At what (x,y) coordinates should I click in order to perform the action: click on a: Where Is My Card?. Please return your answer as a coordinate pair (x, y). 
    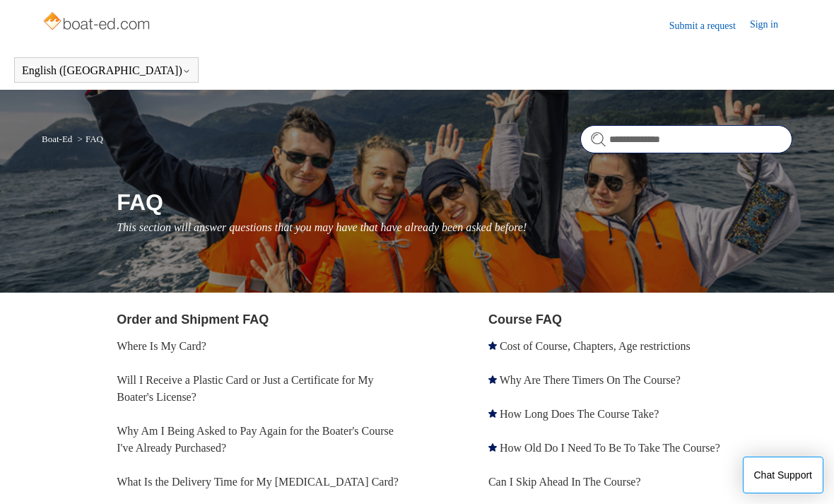
    Looking at the image, I should click on (161, 345).